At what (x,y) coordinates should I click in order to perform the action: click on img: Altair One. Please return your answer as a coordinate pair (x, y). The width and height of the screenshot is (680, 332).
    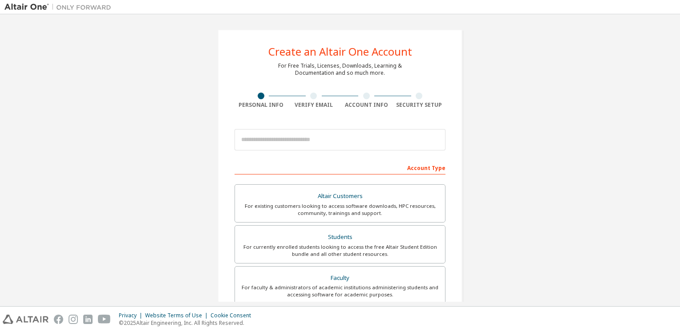
    Looking at the image, I should click on (60, 7).